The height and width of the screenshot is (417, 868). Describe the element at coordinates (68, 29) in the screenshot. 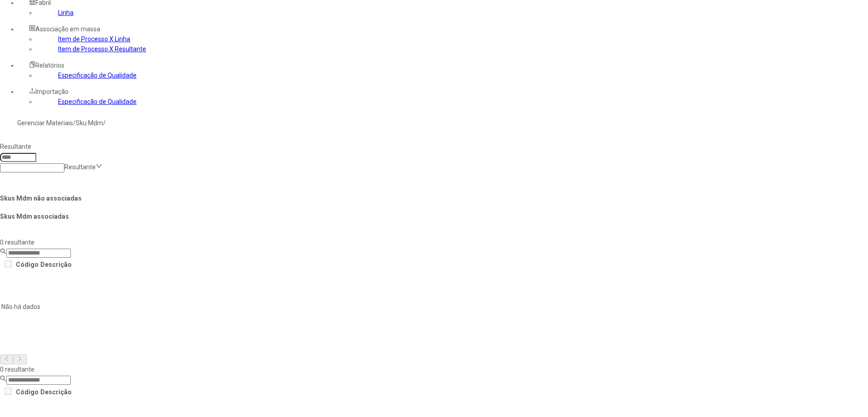

I see `span: Associação em massa` at that location.